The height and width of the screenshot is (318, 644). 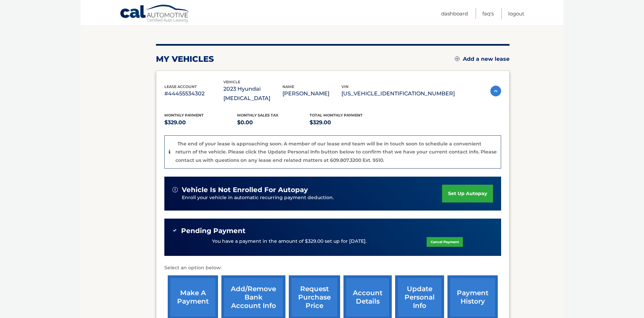 What do you see at coordinates (312, 198) in the screenshot?
I see `p: Enroll your vehicle in automatic recurring payment deduction.` at bounding box center [312, 198].